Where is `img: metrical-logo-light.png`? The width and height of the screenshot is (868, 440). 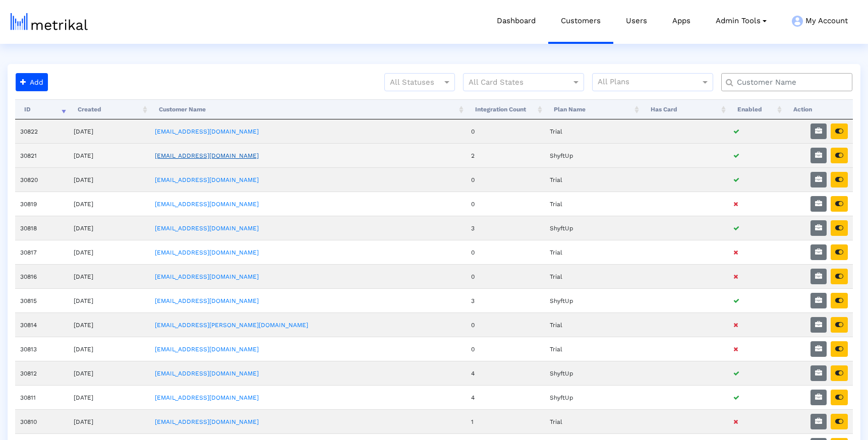
img: metrical-logo-light.png is located at coordinates (49, 22).